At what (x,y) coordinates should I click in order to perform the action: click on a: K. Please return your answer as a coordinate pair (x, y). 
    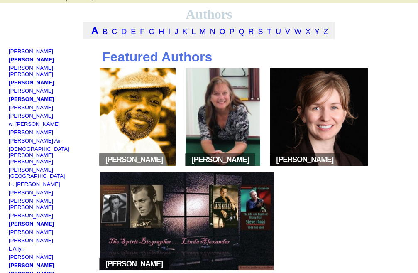
    Looking at the image, I should click on (185, 32).